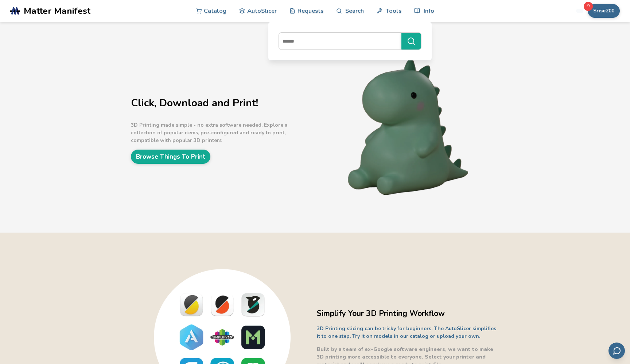  I want to click on span: Matter Manifest, so click(57, 11).